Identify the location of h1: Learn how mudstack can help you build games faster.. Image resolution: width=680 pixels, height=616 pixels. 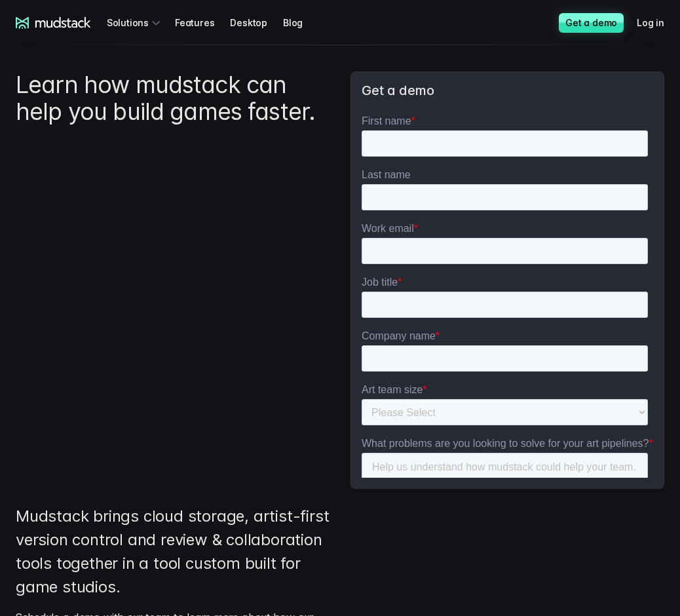
(173, 98).